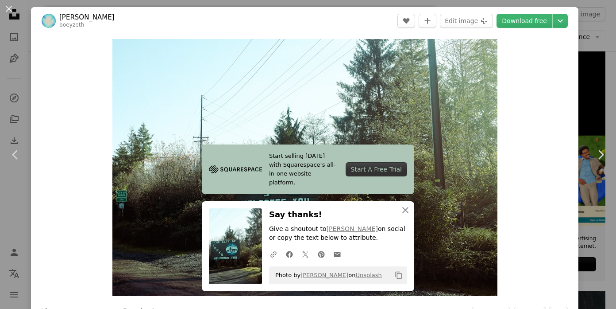 Image resolution: width=616 pixels, height=309 pixels. What do you see at coordinates (525, 21) in the screenshot?
I see `a: Download free` at bounding box center [525, 21].